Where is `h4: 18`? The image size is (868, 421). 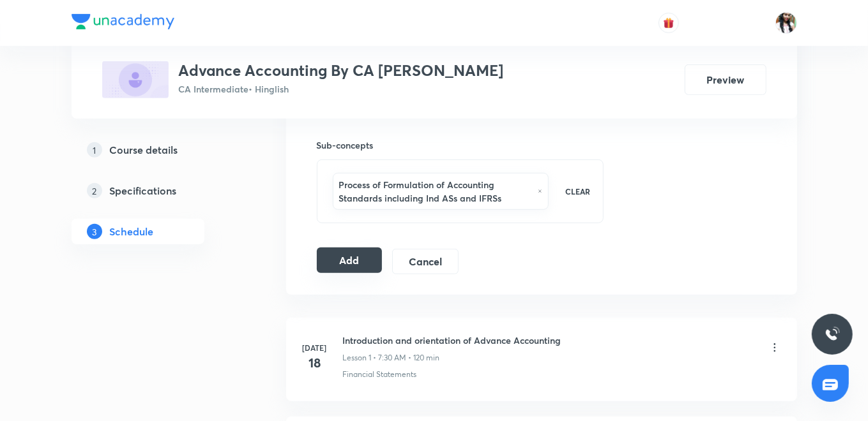 h4: 18 is located at coordinates (315, 363).